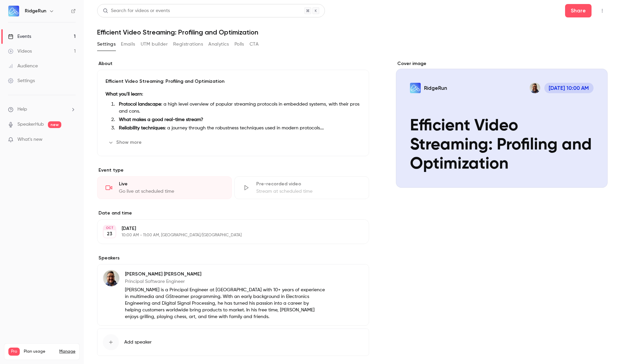 This screenshot has width=621, height=364. What do you see at coordinates (142, 128) in the screenshot?
I see `strong: Reliability techniques` at bounding box center [142, 128].